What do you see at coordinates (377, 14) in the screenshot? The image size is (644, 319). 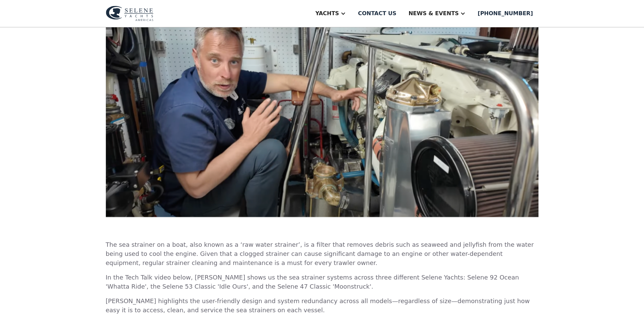 I see `div: Contact us` at bounding box center [377, 14].